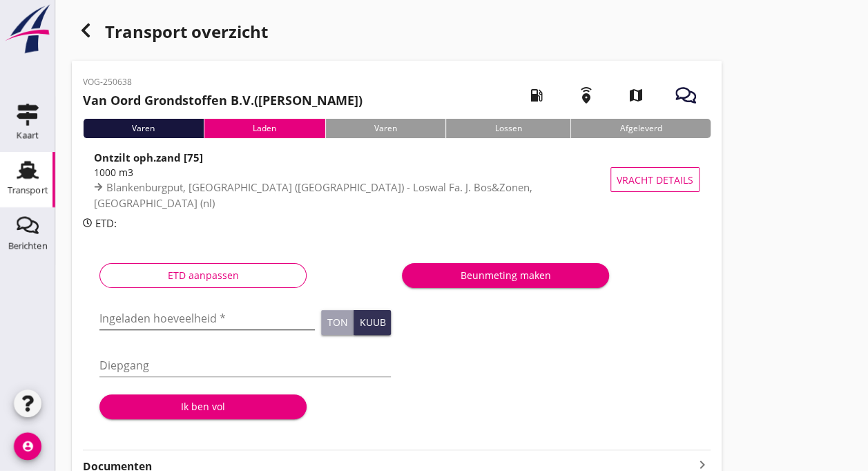 The width and height of the screenshot is (868, 471). I want to click on button: ETD aanpassen, so click(203, 275).